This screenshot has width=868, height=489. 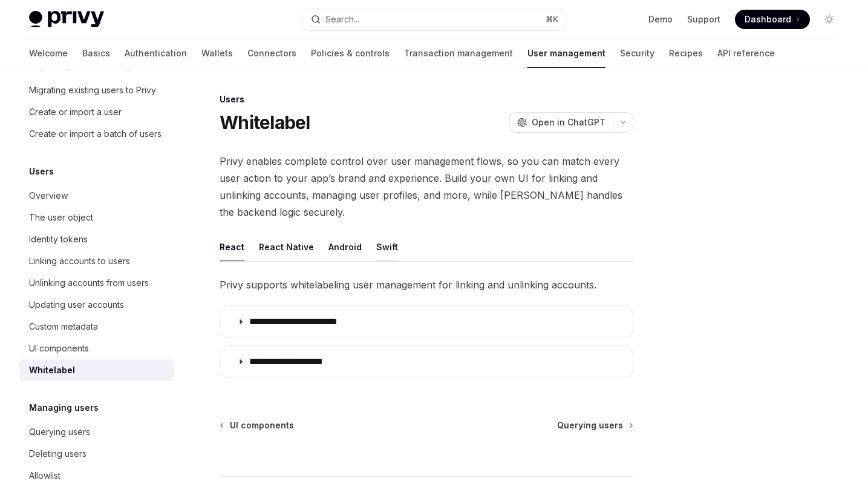 What do you see at coordinates (704, 19) in the screenshot?
I see `a: Support` at bounding box center [704, 19].